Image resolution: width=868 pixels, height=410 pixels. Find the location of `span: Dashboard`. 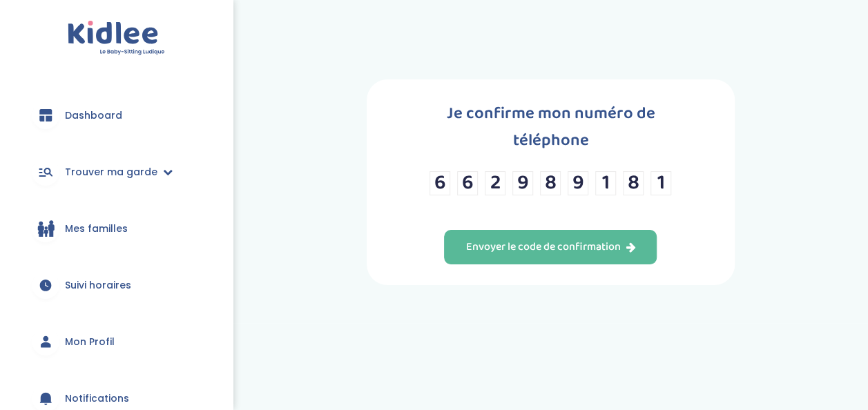

span: Dashboard is located at coordinates (93, 115).